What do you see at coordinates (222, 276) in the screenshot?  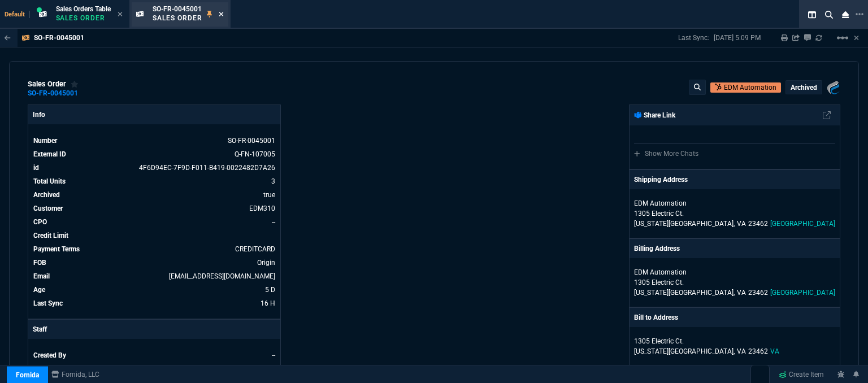 I see `span: lnelson@edmautomation.com` at bounding box center [222, 276].